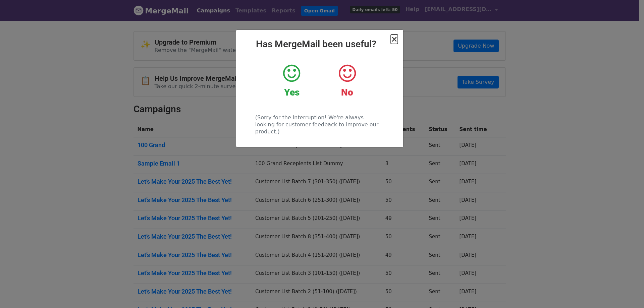 The height and width of the screenshot is (308, 644). What do you see at coordinates (628, 292) in the screenshot?
I see `div: Chat Widget` at bounding box center [628, 292].